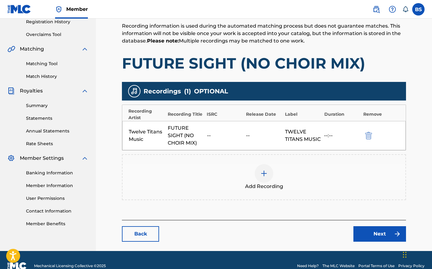  What do you see at coordinates (264, 63) in the screenshot?
I see `h1: FUTURE SIGHT (NO CHOIR MIX)` at bounding box center [264, 63].